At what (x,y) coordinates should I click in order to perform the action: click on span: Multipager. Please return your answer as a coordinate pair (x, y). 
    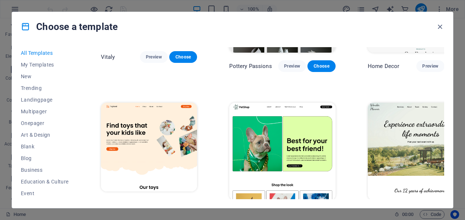
    Looking at the image, I should click on (45, 112).